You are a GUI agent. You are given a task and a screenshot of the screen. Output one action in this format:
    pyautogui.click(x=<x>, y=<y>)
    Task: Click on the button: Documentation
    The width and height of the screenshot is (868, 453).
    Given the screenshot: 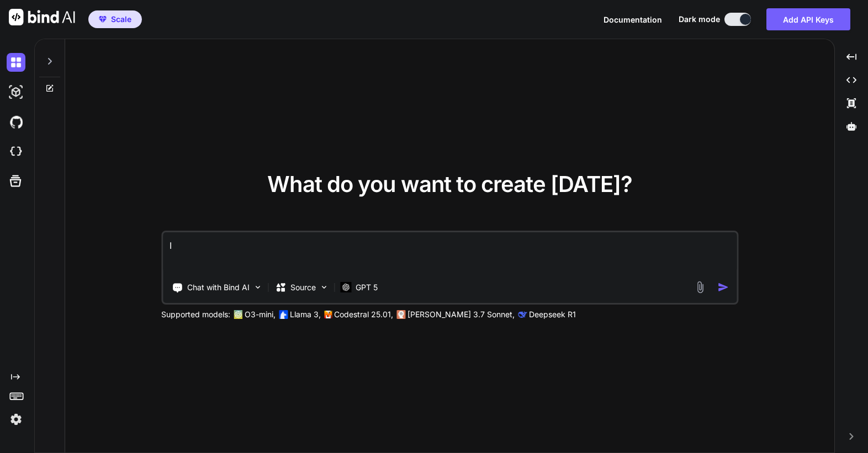 What is the action you would take?
    pyautogui.click(x=633, y=19)
    